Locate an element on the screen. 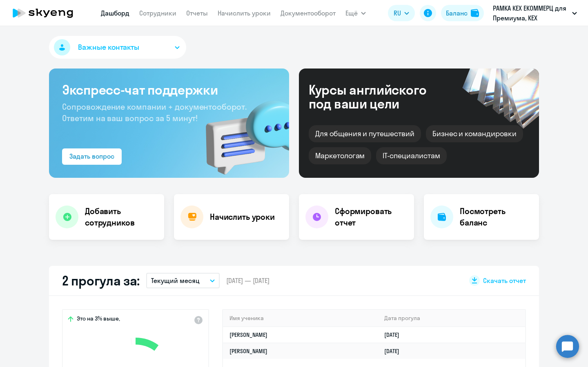  div: Задать вопрос is located at coordinates (92, 156).